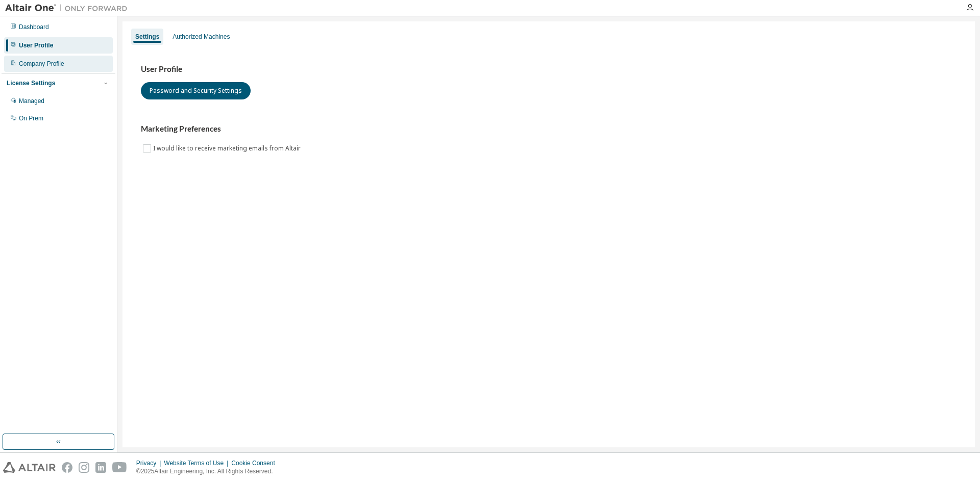 This screenshot has width=980, height=482. What do you see at coordinates (256, 463) in the screenshot?
I see `div: Cookie Consent` at bounding box center [256, 463].